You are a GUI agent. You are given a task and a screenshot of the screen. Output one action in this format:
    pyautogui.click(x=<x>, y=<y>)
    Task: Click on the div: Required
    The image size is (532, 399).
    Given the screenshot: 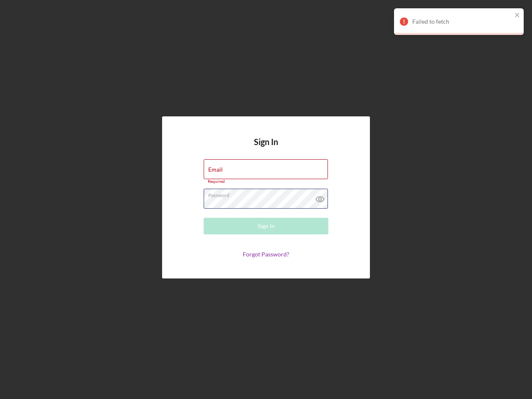 What is the action you would take?
    pyautogui.click(x=266, y=182)
    